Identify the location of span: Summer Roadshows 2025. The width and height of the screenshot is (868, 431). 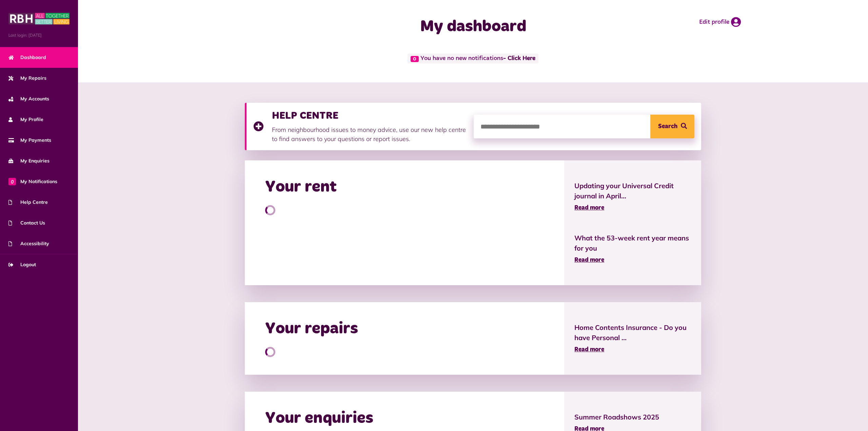
(633, 417).